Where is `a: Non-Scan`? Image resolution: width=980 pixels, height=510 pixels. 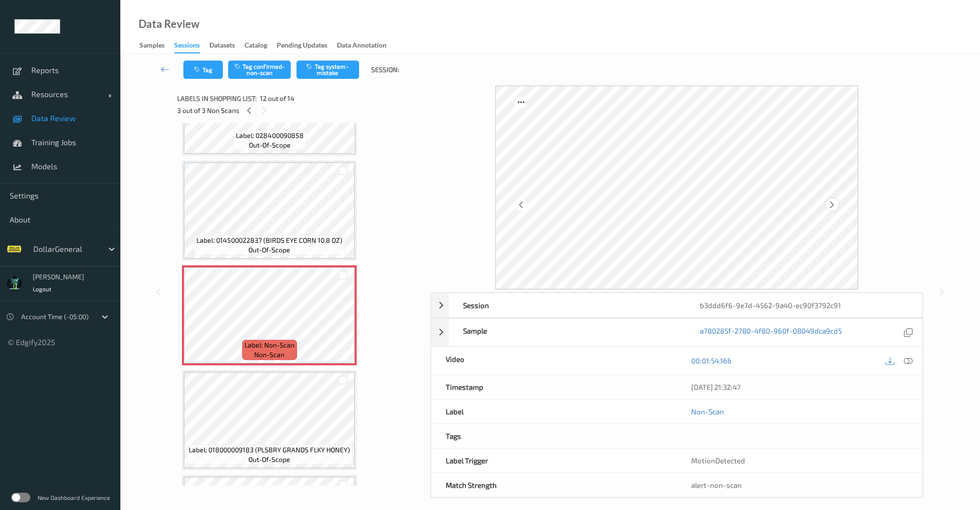 a: Non-Scan is located at coordinates (708, 412).